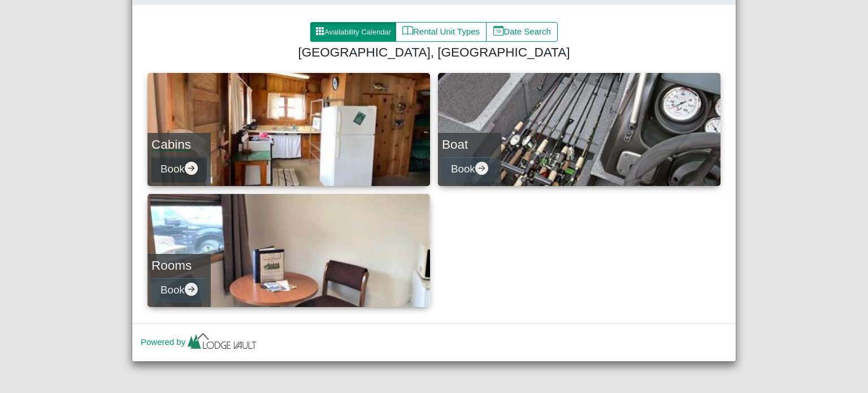 This screenshot has width=868, height=393. I want to click on button: grid3x3 gap fillAvailability Calendar, so click(353, 32).